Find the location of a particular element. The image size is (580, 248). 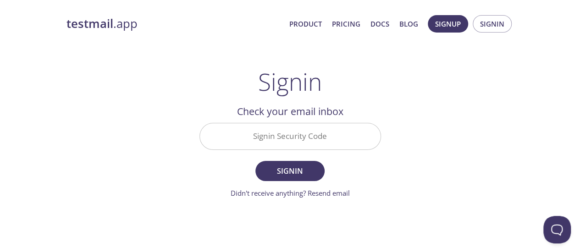

a: Docs is located at coordinates (380, 24).